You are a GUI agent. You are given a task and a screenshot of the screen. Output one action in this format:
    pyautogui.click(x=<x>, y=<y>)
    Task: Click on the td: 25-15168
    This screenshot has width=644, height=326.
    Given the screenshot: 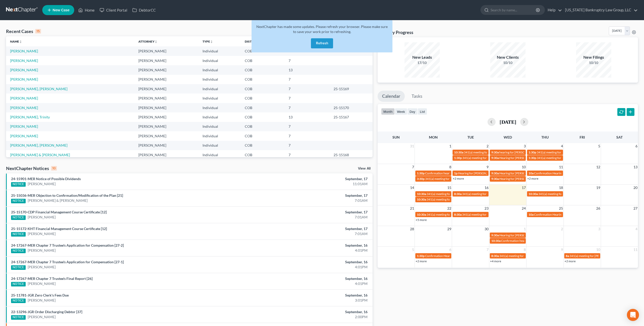 What is the action you would take?
    pyautogui.click(x=351, y=155)
    